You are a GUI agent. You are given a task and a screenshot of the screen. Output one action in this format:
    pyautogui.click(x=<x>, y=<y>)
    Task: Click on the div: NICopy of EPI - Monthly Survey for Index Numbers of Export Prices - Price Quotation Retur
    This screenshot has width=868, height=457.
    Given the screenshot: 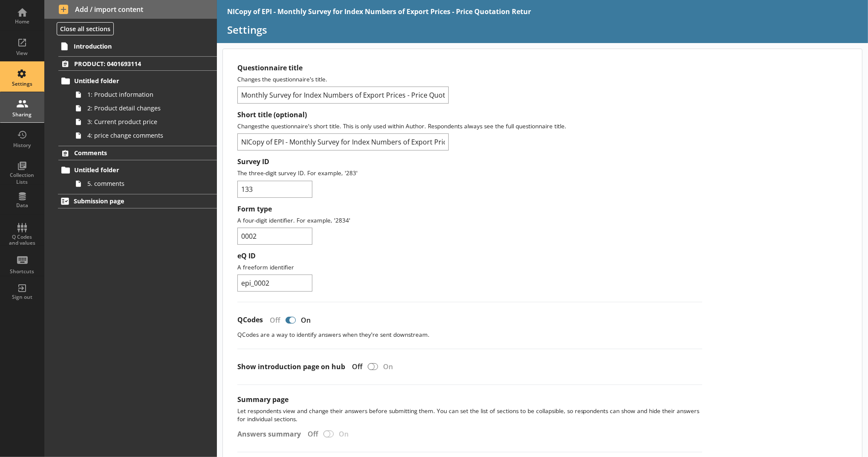 What is the action you would take?
    pyautogui.click(x=379, y=12)
    